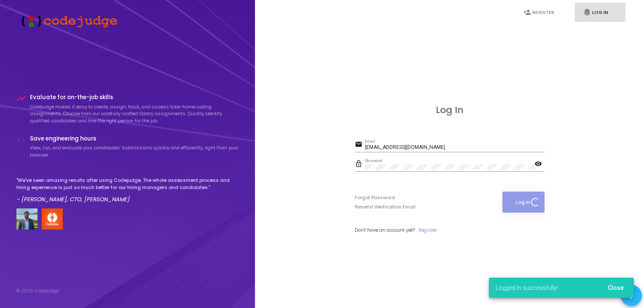 This screenshot has height=308, width=644. I want to click on mat-icon: lock_outline, so click(360, 165).